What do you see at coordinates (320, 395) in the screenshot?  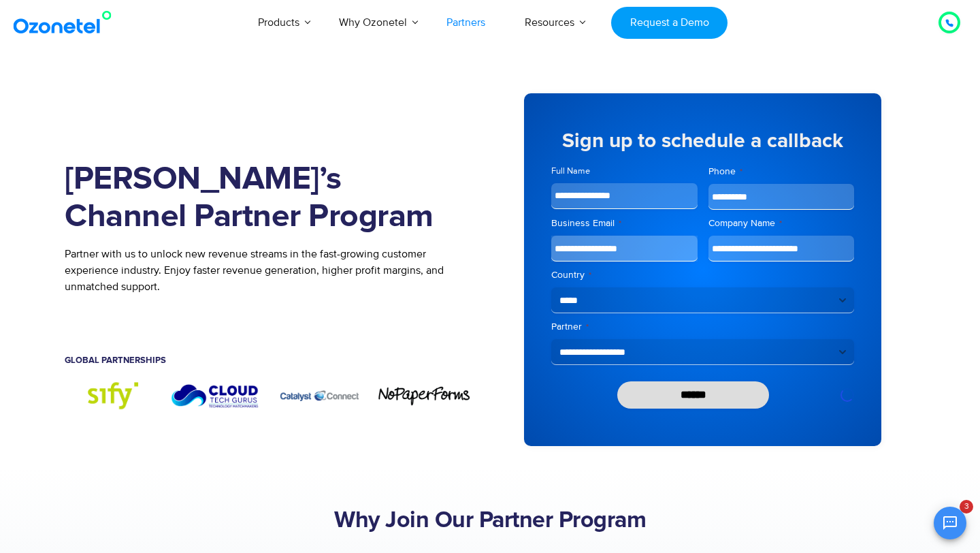 I see `img: CatalystConnect` at bounding box center [320, 395].